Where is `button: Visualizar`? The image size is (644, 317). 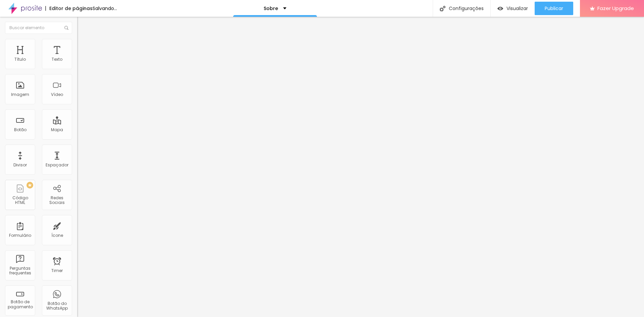
button: Visualizar is located at coordinates (512, 9).